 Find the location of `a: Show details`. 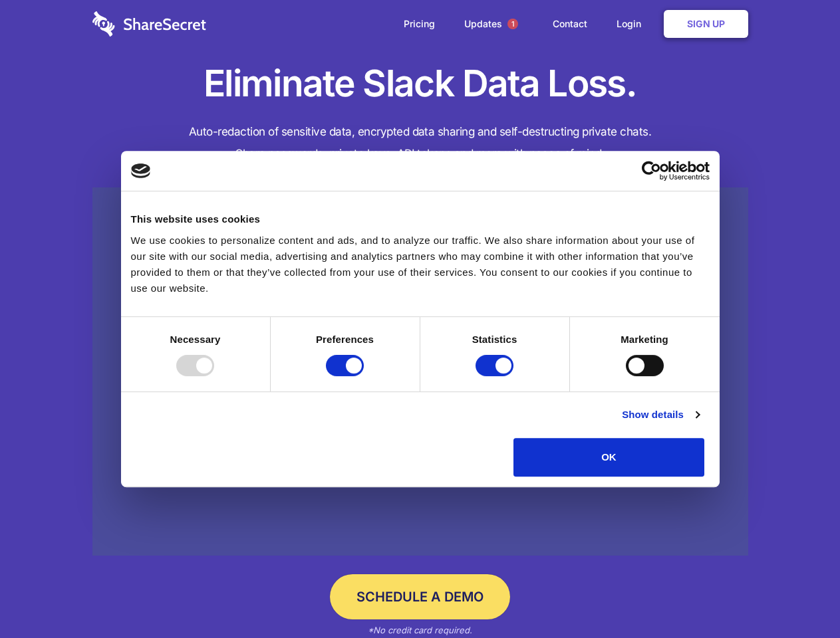

a: Show details is located at coordinates (661, 415).